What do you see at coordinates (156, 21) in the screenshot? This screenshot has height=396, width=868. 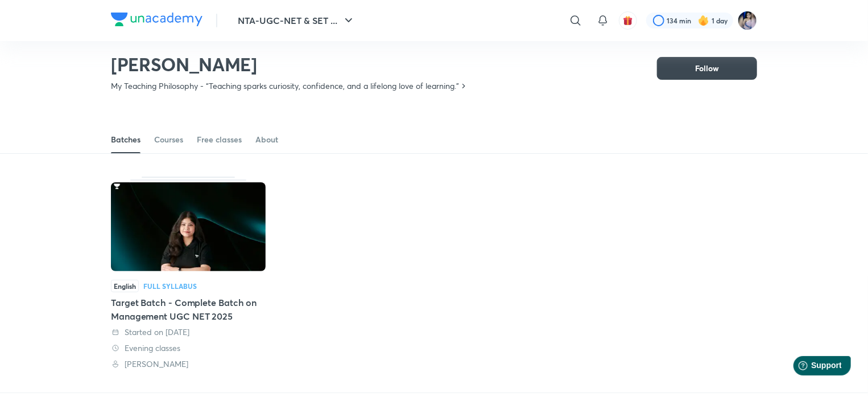 I see `a: Company Logo` at bounding box center [156, 21].